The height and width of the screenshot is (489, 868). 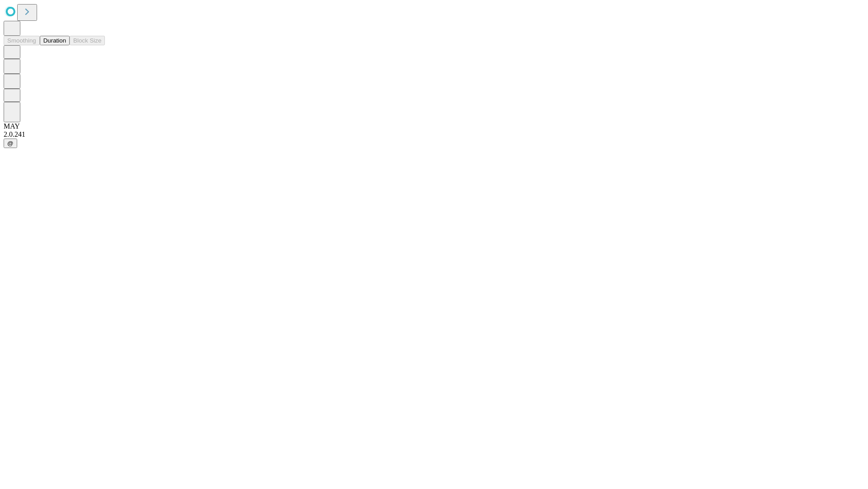 What do you see at coordinates (55, 40) in the screenshot?
I see `button: Duration` at bounding box center [55, 40].